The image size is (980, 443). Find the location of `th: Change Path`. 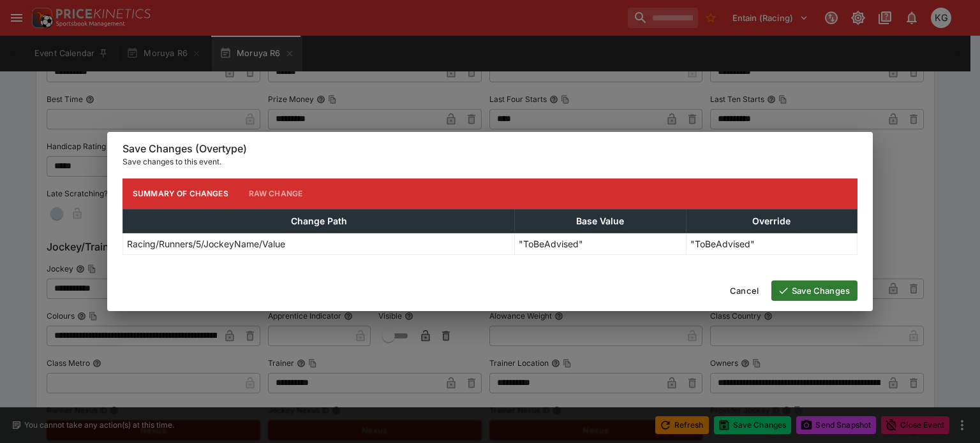

th: Change Path is located at coordinates (319, 221).